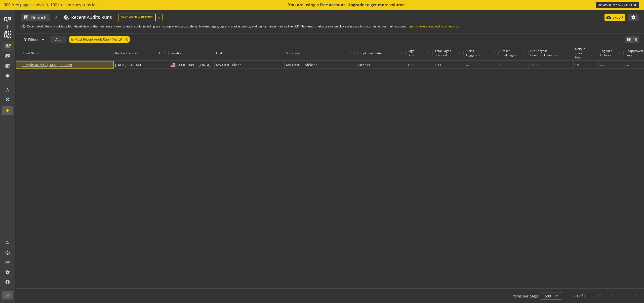 Image resolution: width=644 pixels, height=303 pixels. Describe the element at coordinates (121, 39) in the screenshot. I see `mat-icon: edit` at that location.